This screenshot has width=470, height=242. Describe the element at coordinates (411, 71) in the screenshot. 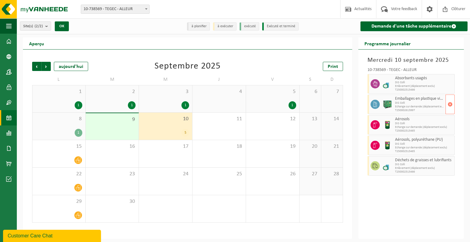

I see `div: 10-738569 - TEGEC - ALLEUR` at that location.